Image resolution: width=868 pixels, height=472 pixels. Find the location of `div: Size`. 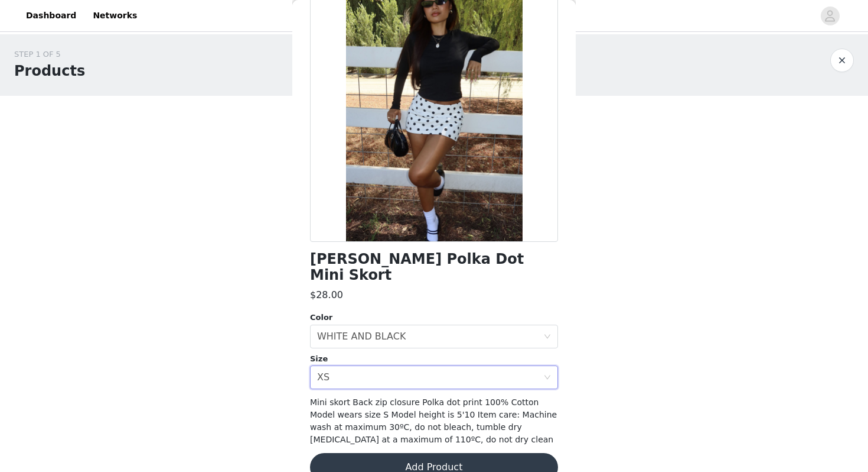

div: Size is located at coordinates (434, 359).